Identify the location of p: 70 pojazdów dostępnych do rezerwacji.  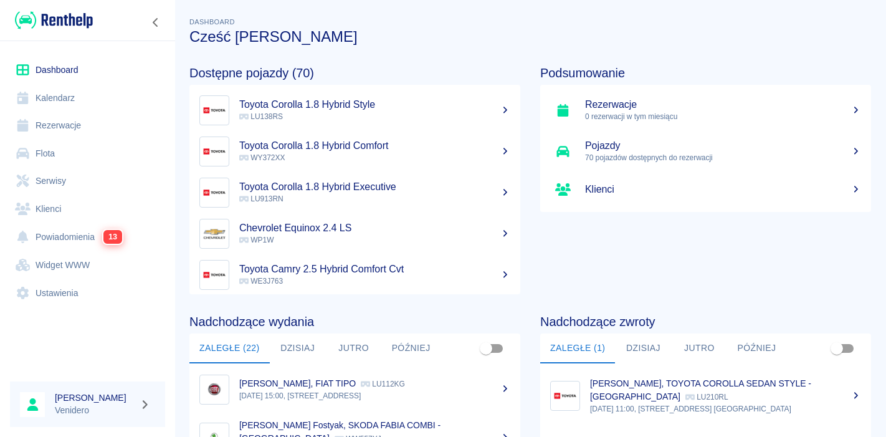
(722, 158).